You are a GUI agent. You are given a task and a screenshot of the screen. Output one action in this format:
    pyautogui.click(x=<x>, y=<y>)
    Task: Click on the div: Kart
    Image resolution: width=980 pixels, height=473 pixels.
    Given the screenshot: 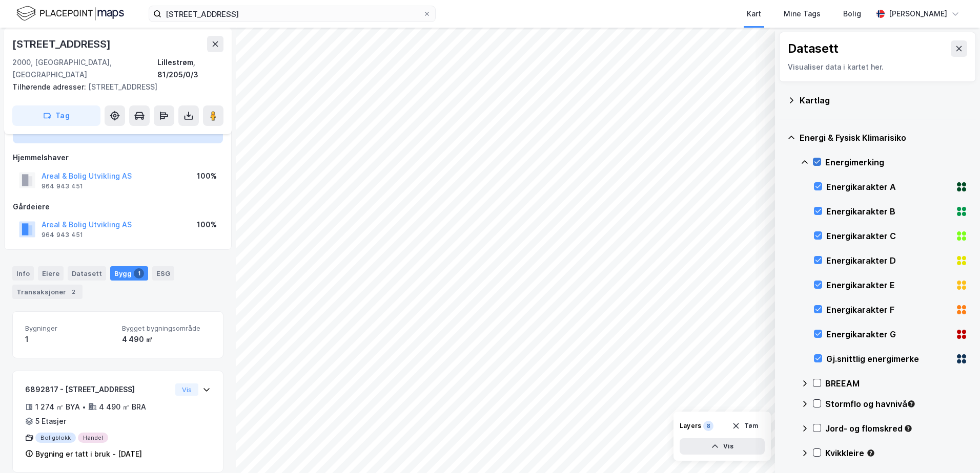 What is the action you would take?
    pyautogui.click(x=753, y=14)
    